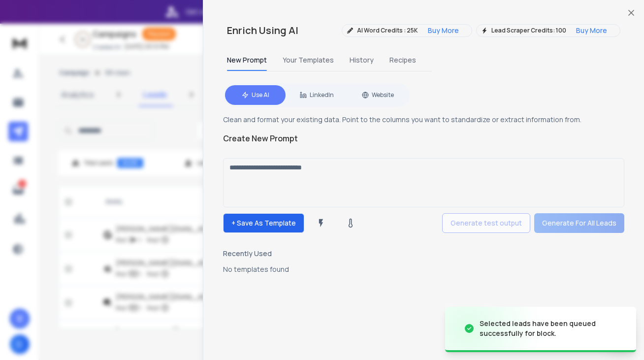 The height and width of the screenshot is (360, 644). Describe the element at coordinates (361, 60) in the screenshot. I see `button: History` at that location.